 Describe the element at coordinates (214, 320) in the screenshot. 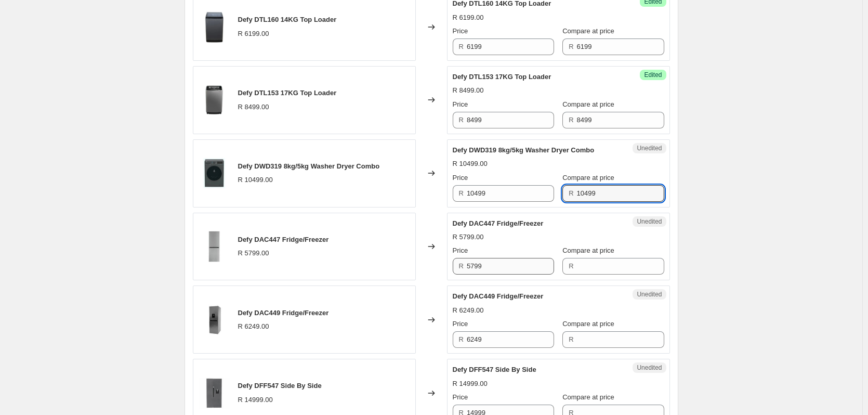

I see `img: DAC449_80x.webp` at that location.